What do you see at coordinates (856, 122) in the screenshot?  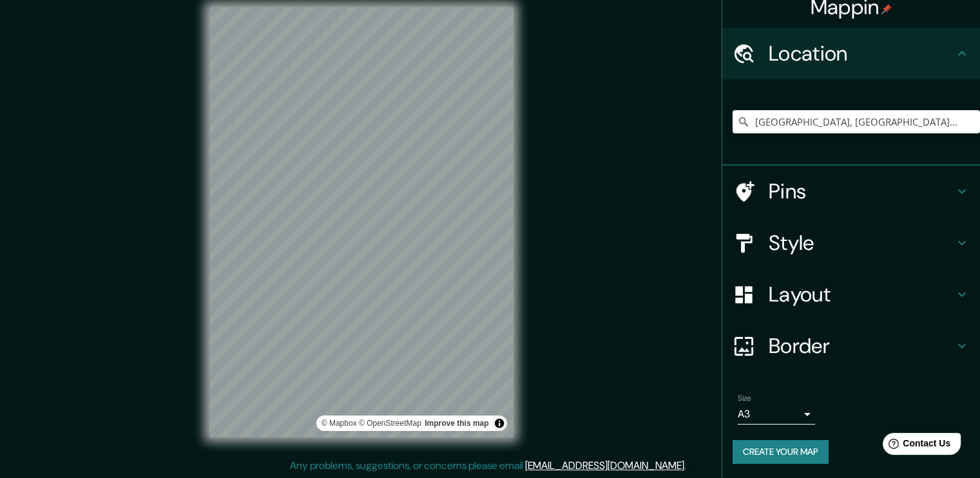 I see `input: Pick your city or area` at bounding box center [856, 122].